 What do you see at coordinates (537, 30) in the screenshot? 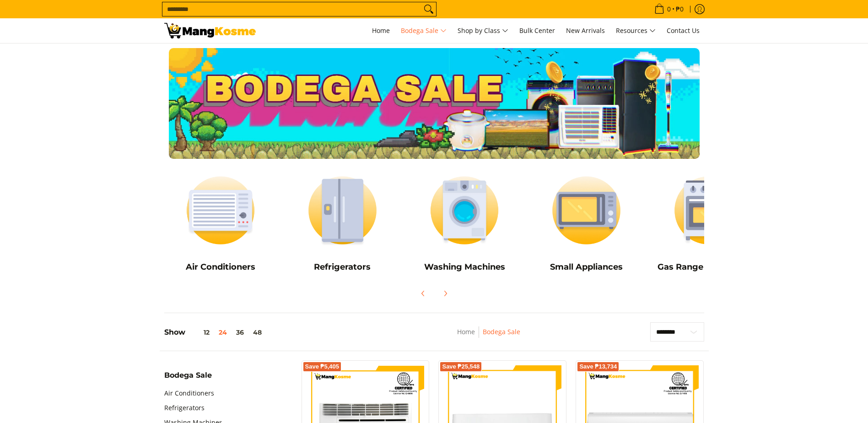
I see `span: Bulk Center` at bounding box center [537, 30].